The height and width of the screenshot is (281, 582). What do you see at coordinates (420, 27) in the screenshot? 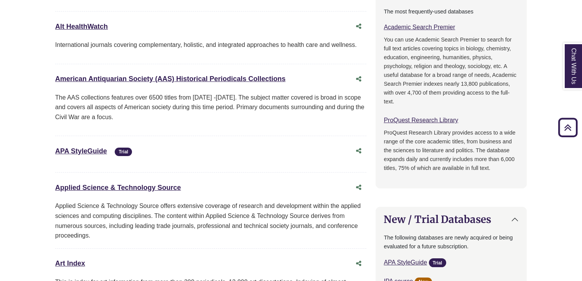
I see `a: Academic Search Premier` at bounding box center [420, 27].